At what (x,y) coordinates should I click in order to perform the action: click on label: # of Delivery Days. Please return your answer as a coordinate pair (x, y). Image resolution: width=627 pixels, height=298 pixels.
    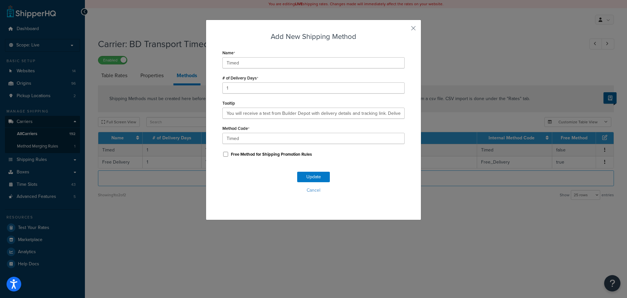
    Looking at the image, I should click on (240, 78).